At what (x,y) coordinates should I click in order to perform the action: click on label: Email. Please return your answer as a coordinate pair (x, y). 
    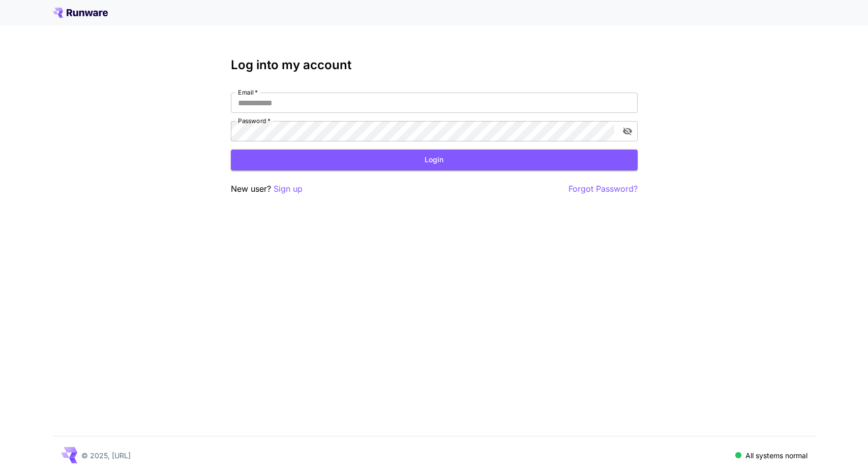
    Looking at the image, I should click on (248, 92).